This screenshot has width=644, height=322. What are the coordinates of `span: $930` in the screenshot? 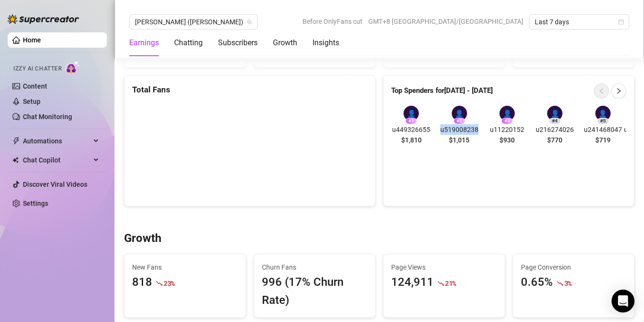 It's located at (507, 140).